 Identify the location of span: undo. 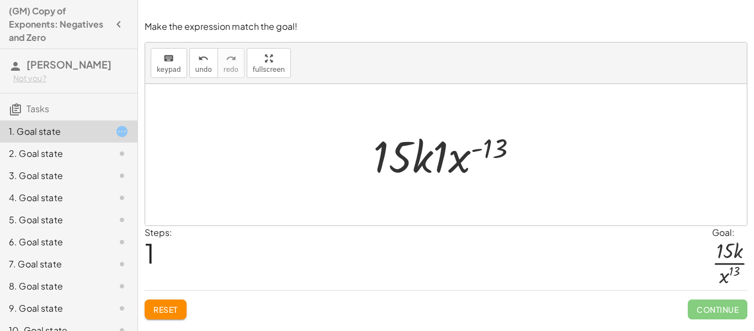
(204, 70).